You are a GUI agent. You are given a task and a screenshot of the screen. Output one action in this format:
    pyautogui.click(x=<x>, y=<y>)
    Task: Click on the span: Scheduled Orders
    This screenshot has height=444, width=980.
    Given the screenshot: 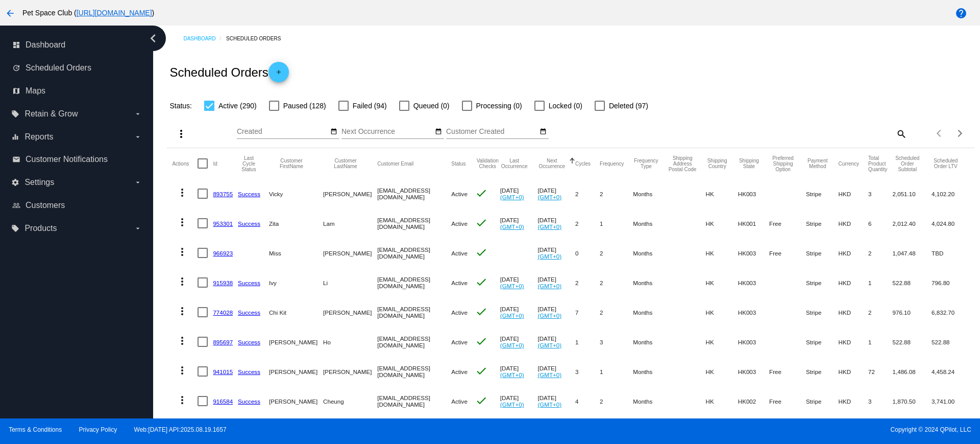 What is the action you would take?
    pyautogui.click(x=58, y=68)
    